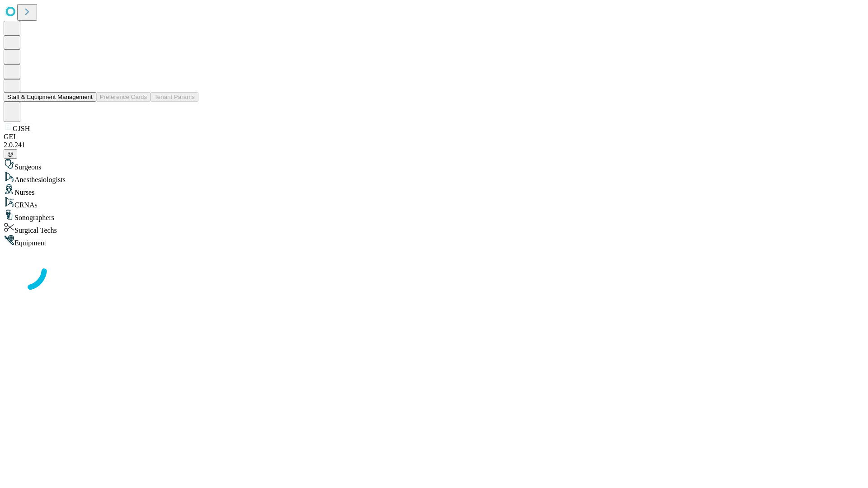 This screenshot has width=868, height=488. What do you see at coordinates (123, 97) in the screenshot?
I see `button: Preference Cards` at bounding box center [123, 97].